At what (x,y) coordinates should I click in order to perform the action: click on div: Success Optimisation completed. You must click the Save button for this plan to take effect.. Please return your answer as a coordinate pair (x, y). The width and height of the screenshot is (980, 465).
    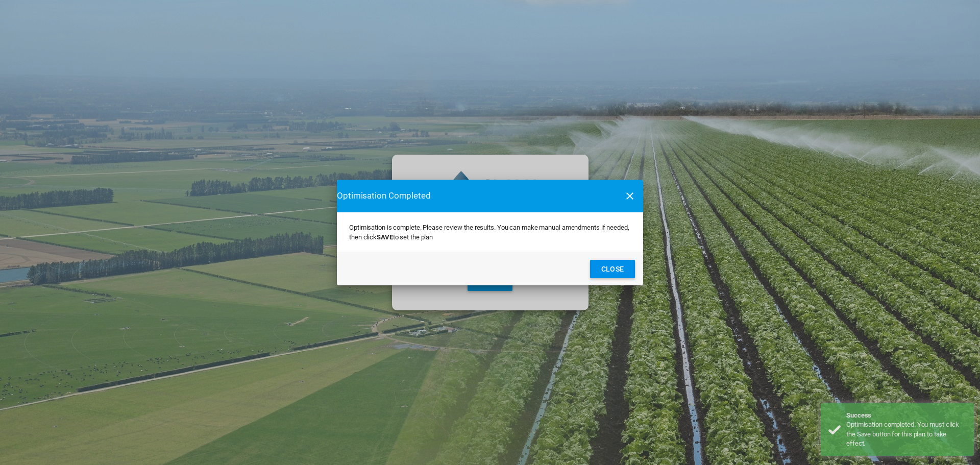
    Looking at the image, I should click on (897, 430).